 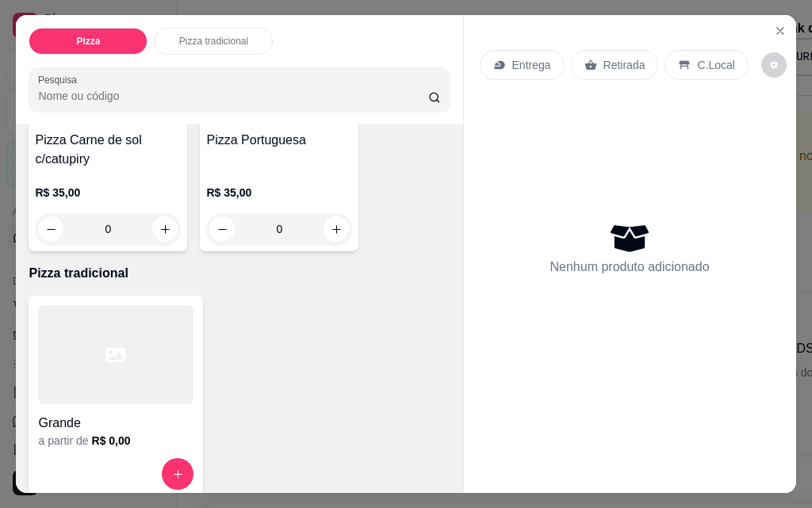 What do you see at coordinates (116, 440) in the screenshot?
I see `div: a partir de` at bounding box center [116, 440].